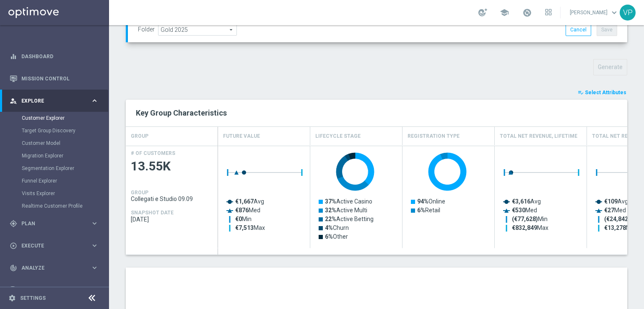  Describe the element at coordinates (242, 210) in the screenshot. I see `tspan: €876` at that location.